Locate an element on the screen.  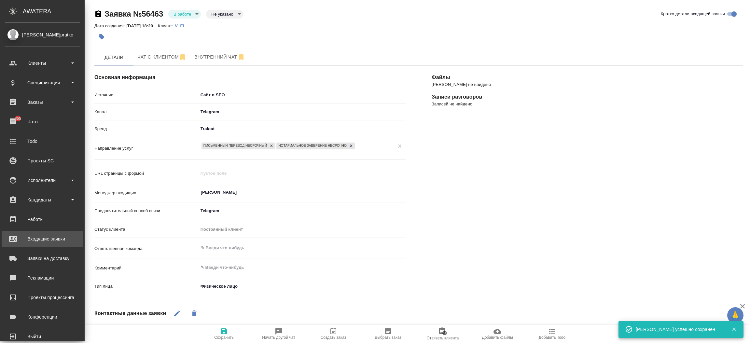
p: Предпочтительный способ связи is located at coordinates (146, 211).